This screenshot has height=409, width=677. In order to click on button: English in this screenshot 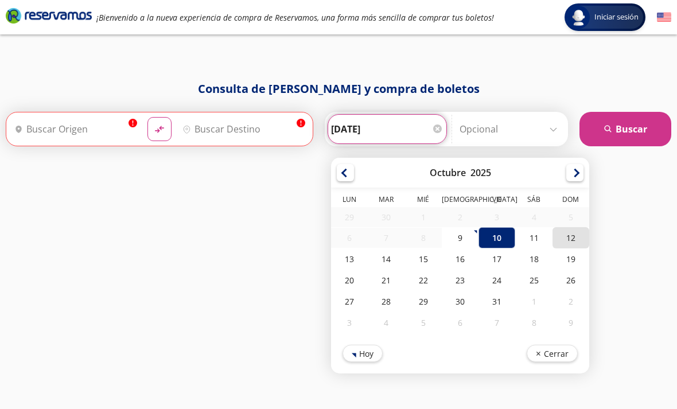, I will do `click(664, 17)`.